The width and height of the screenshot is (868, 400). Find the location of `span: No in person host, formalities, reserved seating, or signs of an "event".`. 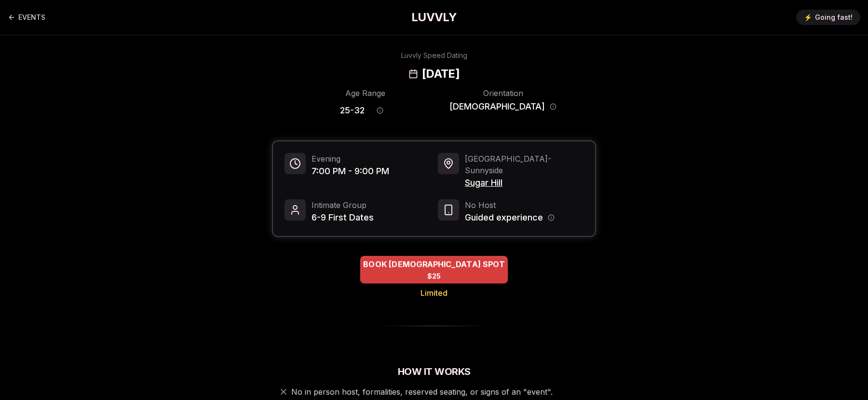

span: No in person host, formalities, reserved seating, or signs of an "event". is located at coordinates (421, 391).